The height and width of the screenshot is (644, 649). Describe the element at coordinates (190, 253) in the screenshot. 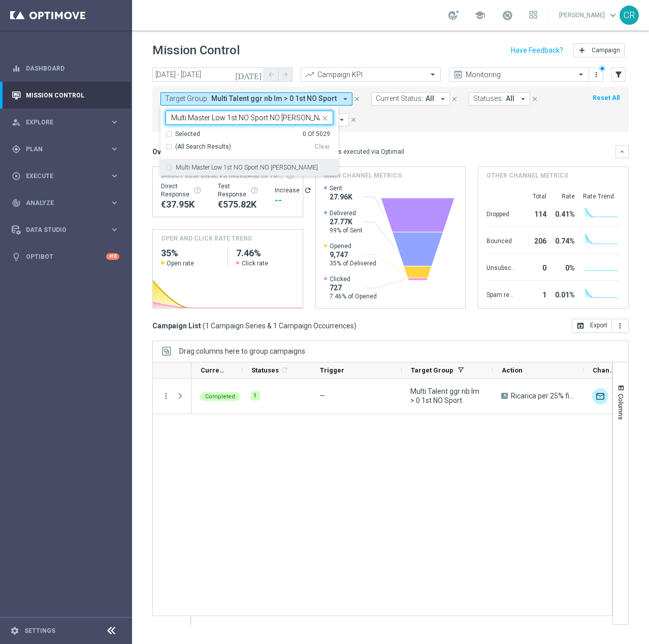

I see `h2: 35%` at that location.